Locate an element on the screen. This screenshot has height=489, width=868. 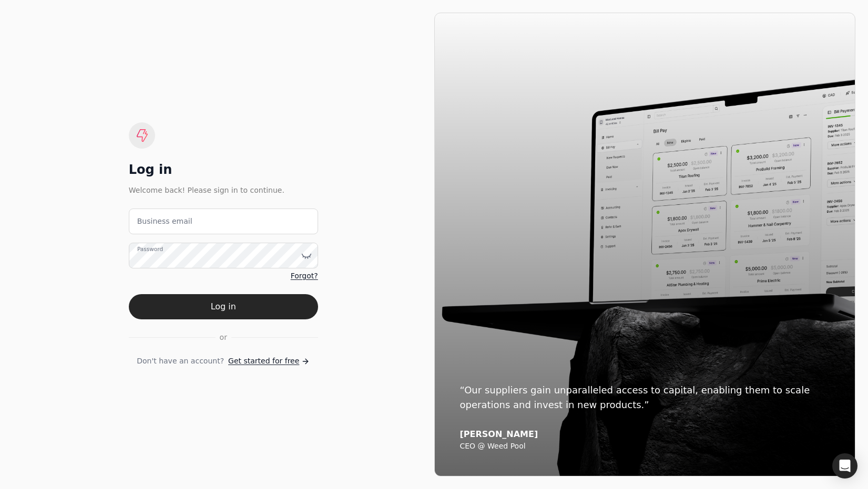
label: Password is located at coordinates (150, 249).